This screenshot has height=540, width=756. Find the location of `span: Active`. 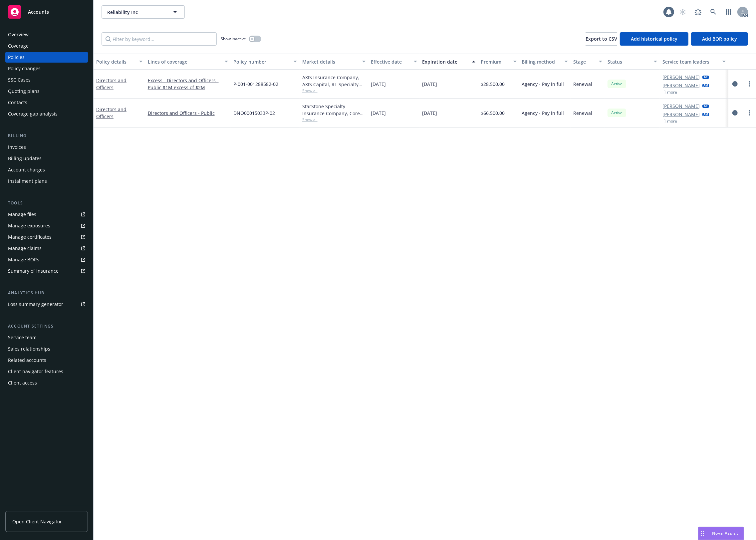

span: Active is located at coordinates (617, 84).